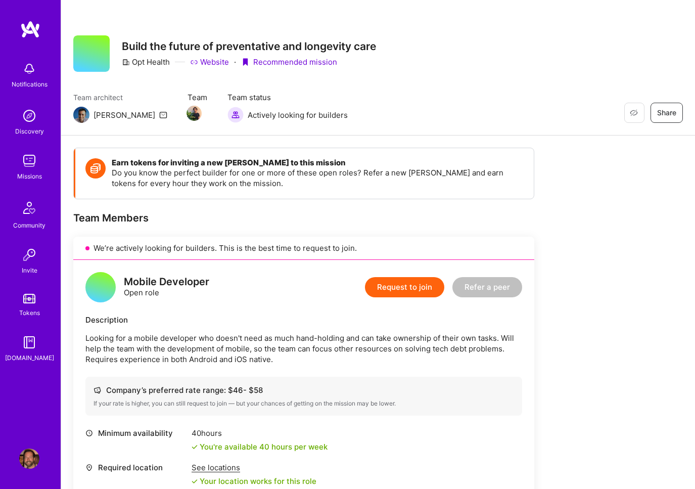 The width and height of the screenshot is (695, 489). What do you see at coordinates (304, 218) in the screenshot?
I see `div: Team Members` at bounding box center [304, 218].